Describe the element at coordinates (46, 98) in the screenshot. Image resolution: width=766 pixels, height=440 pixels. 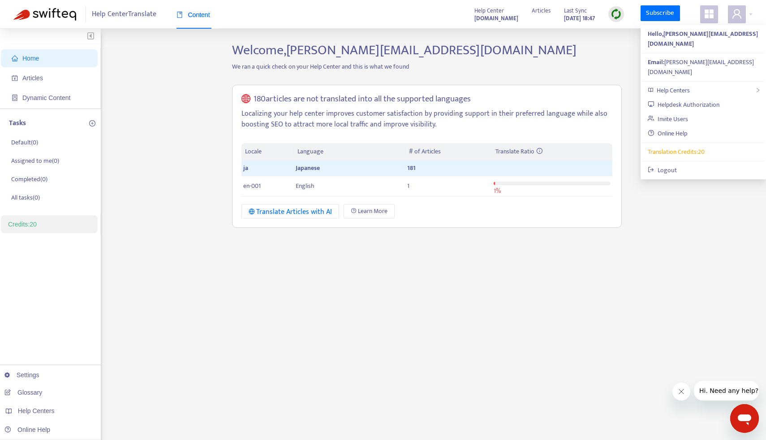
I see `span: Dynamic Content` at that location.